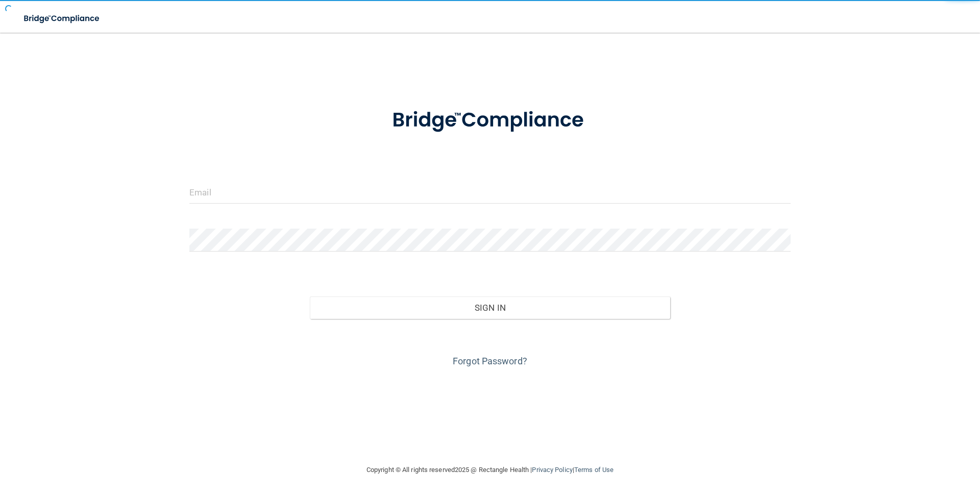 Image resolution: width=980 pixels, height=497 pixels. What do you see at coordinates (593, 470) in the screenshot?
I see `a: Terms of Use` at bounding box center [593, 470].